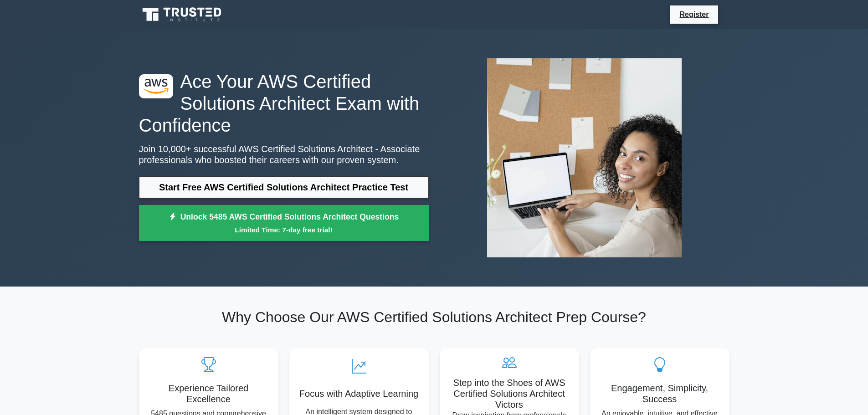  What do you see at coordinates (509, 393) in the screenshot?
I see `h5: Step into the Shoes of AWS Certified Solutions Architect Victors` at bounding box center [509, 393].